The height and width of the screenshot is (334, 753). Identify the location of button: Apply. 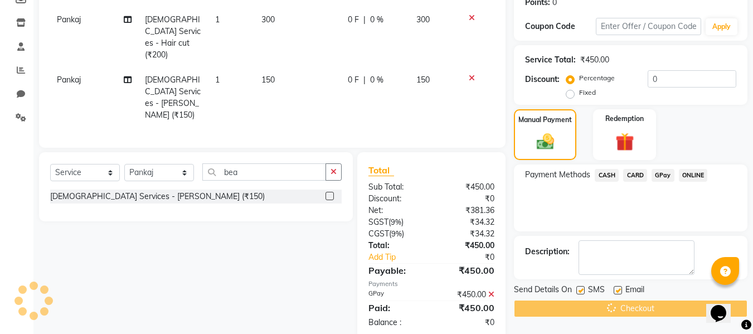
(721, 27).